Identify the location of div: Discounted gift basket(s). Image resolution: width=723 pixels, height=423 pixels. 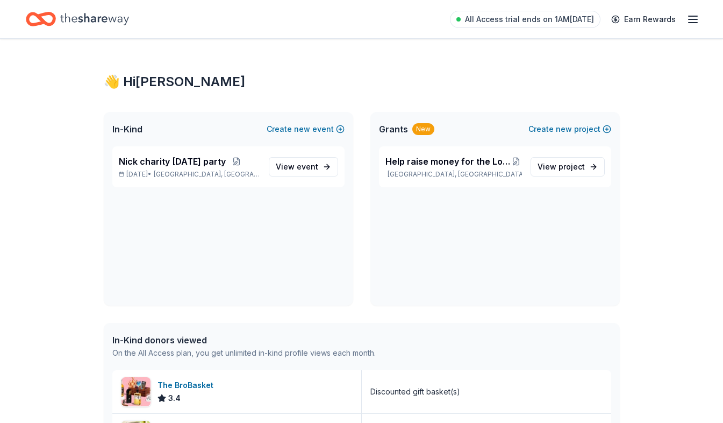
(415, 392).